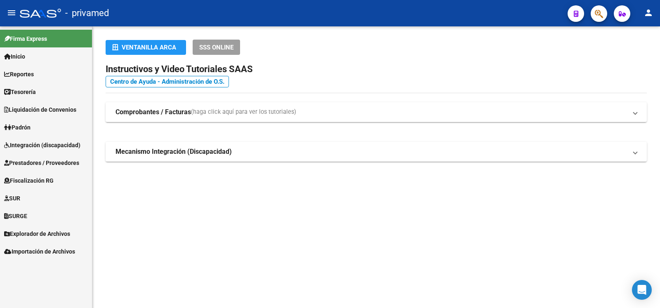 The width and height of the screenshot is (660, 308). I want to click on span: SUR, so click(12, 198).